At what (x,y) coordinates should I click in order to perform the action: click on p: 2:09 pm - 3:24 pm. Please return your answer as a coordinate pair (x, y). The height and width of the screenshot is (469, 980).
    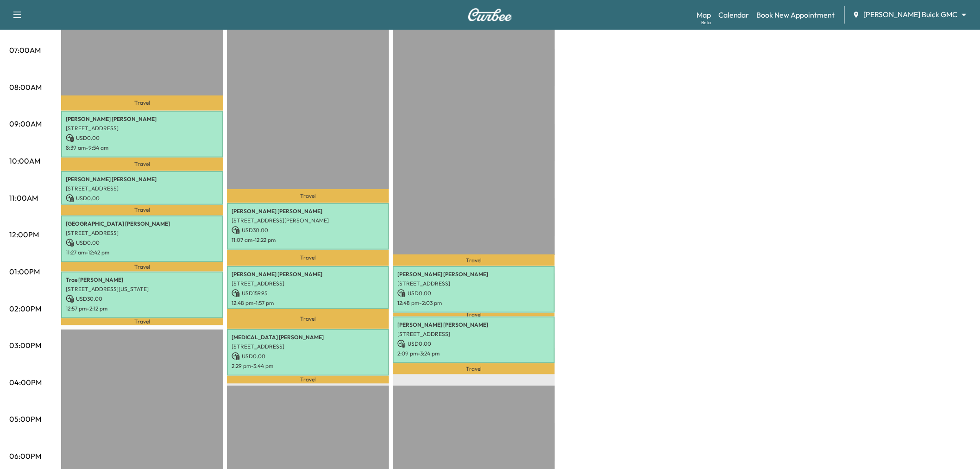
    Looking at the image, I should click on (474, 354).